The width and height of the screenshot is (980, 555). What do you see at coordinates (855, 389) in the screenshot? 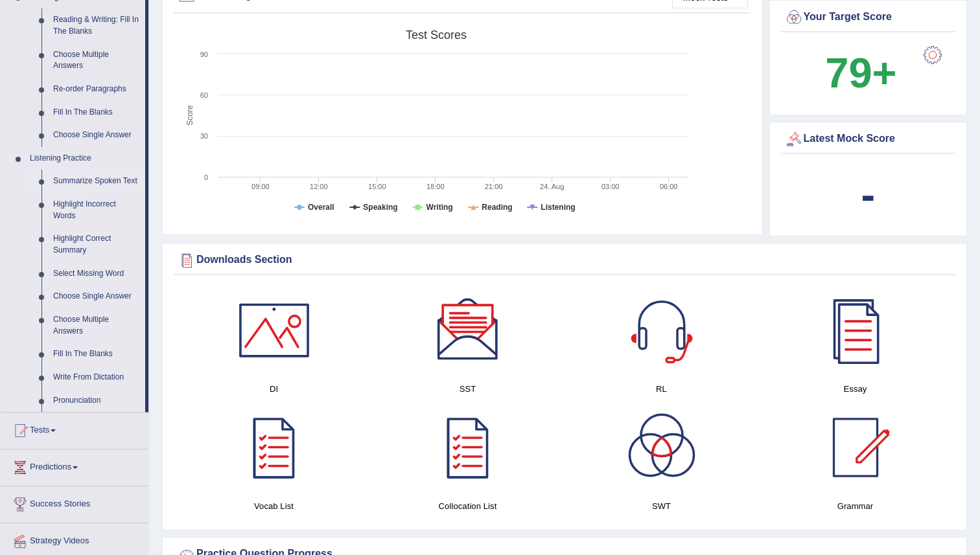
I see `h4: Essay` at bounding box center [855, 389].